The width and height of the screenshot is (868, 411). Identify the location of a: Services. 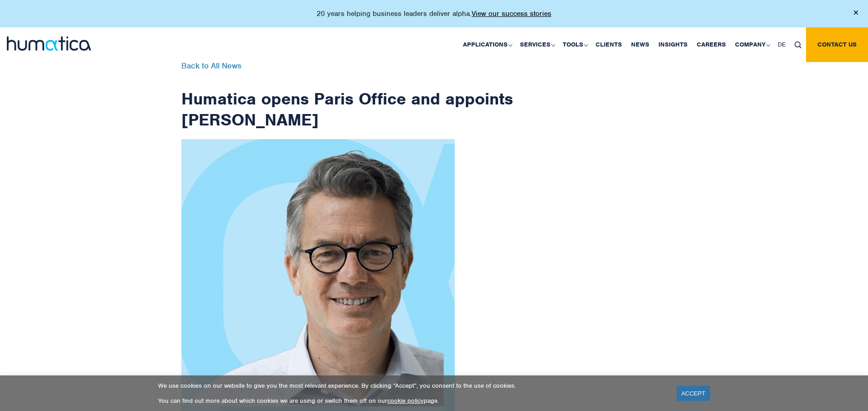
(537, 45).